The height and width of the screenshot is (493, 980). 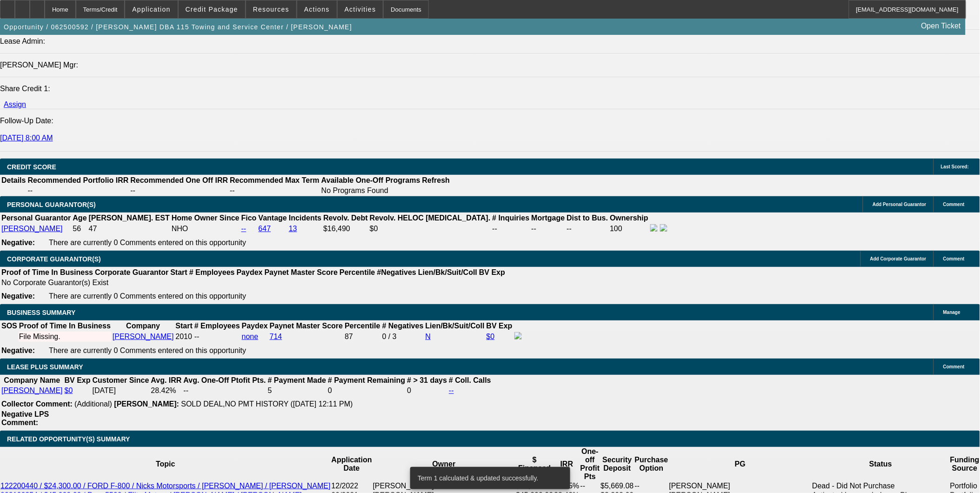 What do you see at coordinates (31, 380) in the screenshot?
I see `b: Company Name` at bounding box center [31, 380].